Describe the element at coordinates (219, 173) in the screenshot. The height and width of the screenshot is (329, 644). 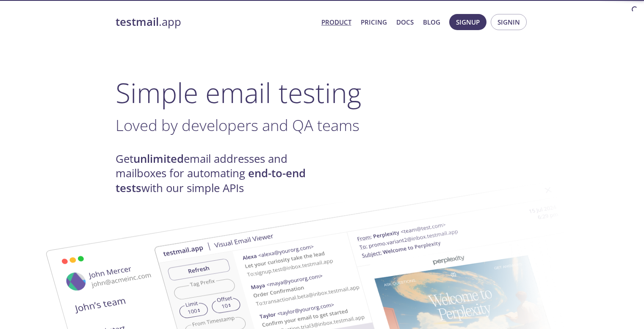
I see `h4: Get email addresses and mailboxes for automating with our simple APIs` at that location.